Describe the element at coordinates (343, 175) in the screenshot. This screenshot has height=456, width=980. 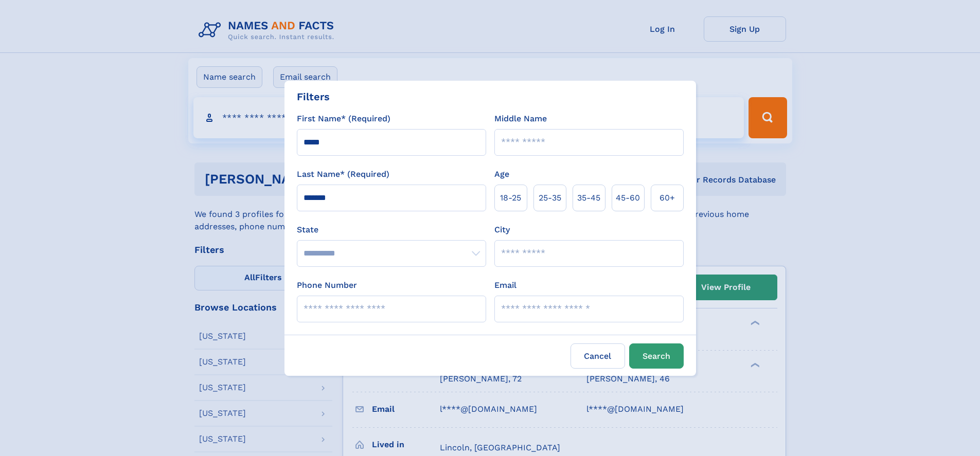
I see `label: Last Name* (Required)` at that location.